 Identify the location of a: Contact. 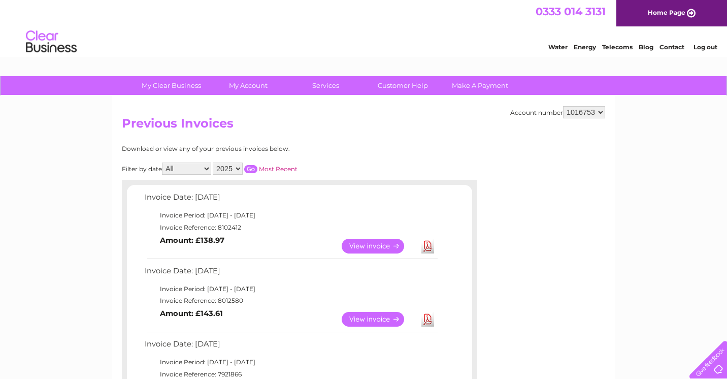
(672, 47).